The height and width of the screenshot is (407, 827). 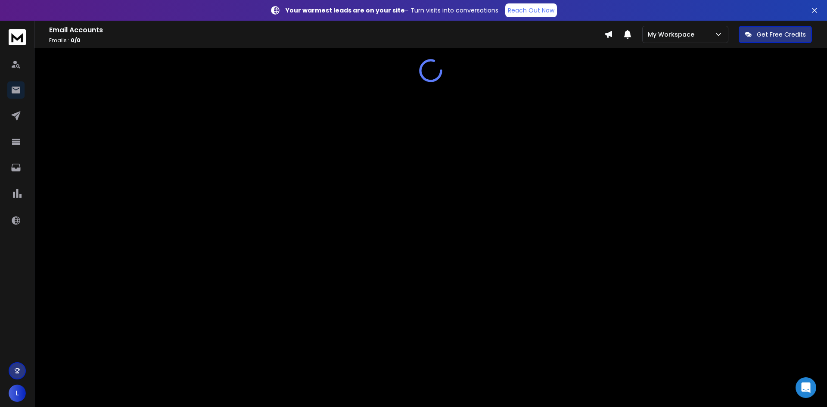 I want to click on p: Get Free Credits, so click(x=781, y=34).